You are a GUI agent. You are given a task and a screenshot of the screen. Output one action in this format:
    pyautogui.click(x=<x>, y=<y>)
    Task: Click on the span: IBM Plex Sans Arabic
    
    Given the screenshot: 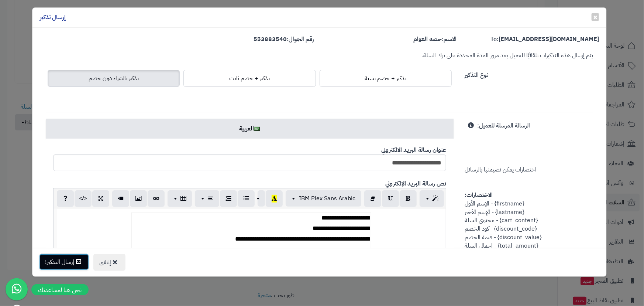 What is the action you would take?
    pyautogui.click(x=327, y=198)
    